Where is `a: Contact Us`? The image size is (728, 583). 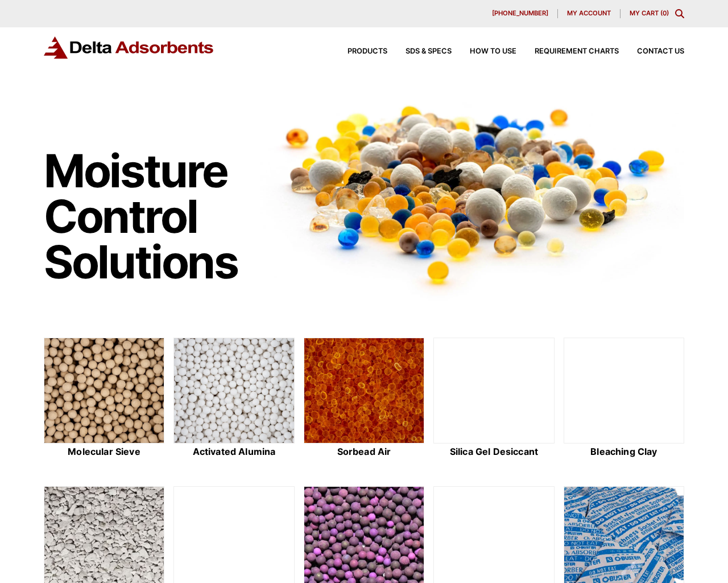
a: Contact Us is located at coordinates (651, 52).